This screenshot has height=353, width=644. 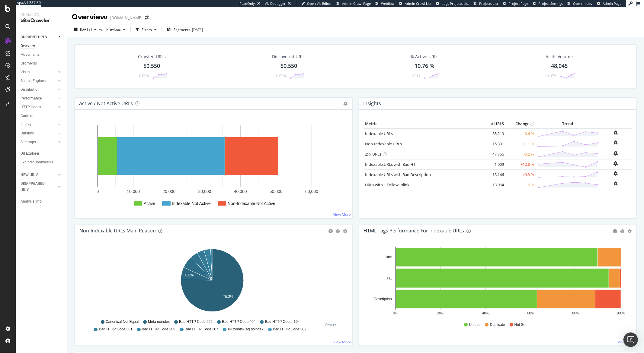 I want to click on a: 2xx URLs, so click(x=374, y=154).